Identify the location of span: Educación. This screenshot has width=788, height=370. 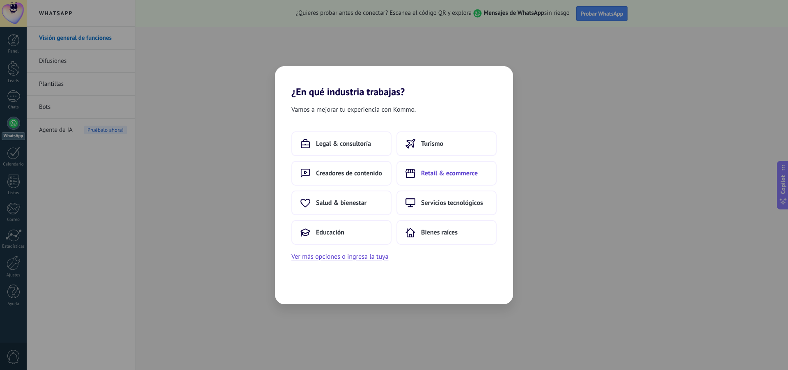
(330, 232).